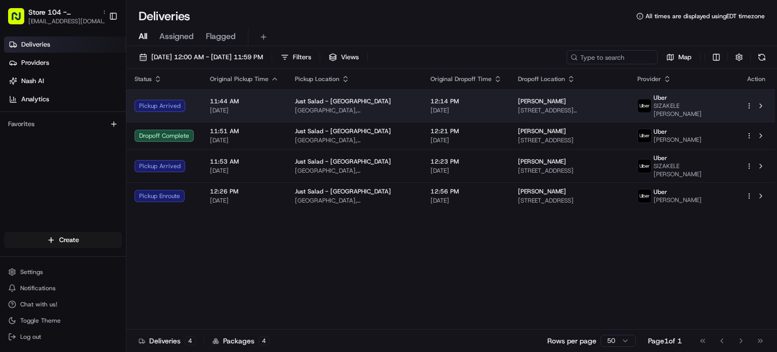 The height and width of the screenshot is (352, 777). Describe the element at coordinates (143, 36) in the screenshot. I see `span: All` at that location.